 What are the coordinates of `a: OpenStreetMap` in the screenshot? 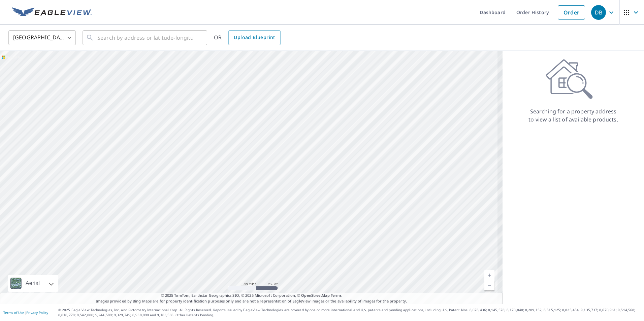 It's located at (315, 295).